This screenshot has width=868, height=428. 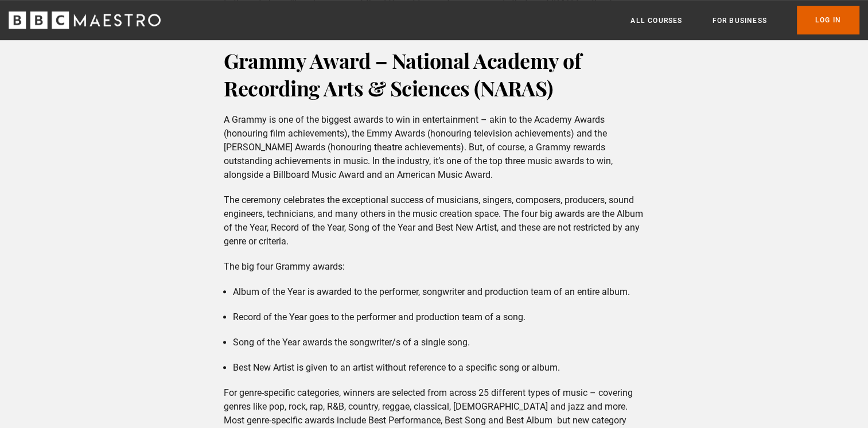 What do you see at coordinates (438, 342) in the screenshot?
I see `li: Song of the Year awards the songwriter/s of a single song.` at bounding box center [438, 342].